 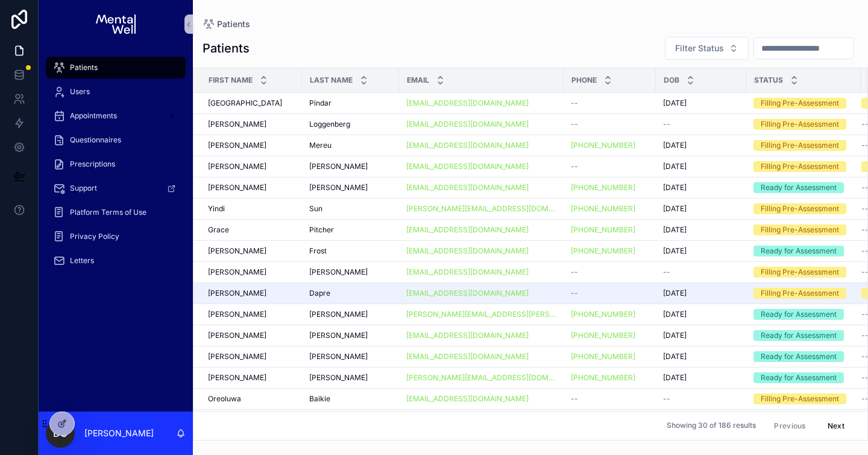 I want to click on button: Next, so click(x=836, y=425).